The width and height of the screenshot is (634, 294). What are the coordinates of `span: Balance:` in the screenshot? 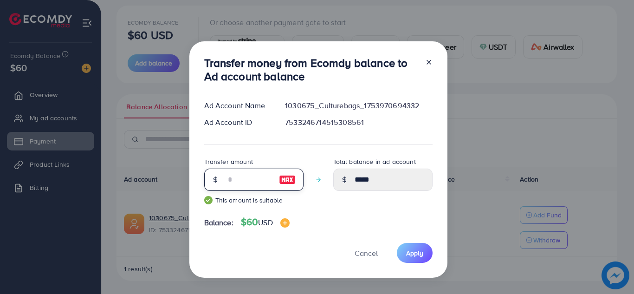 It's located at (219, 222).